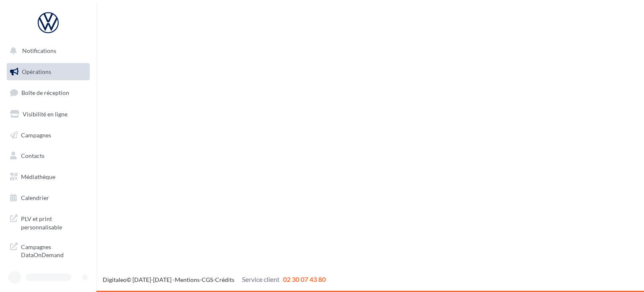  What do you see at coordinates (36, 71) in the screenshot?
I see `span: Opérations` at bounding box center [36, 71].